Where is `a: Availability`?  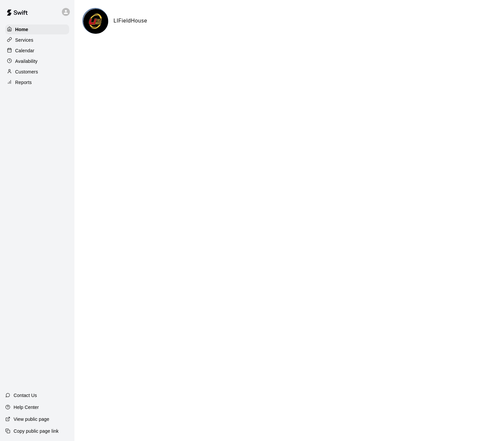
a: Availability is located at coordinates (37, 61).